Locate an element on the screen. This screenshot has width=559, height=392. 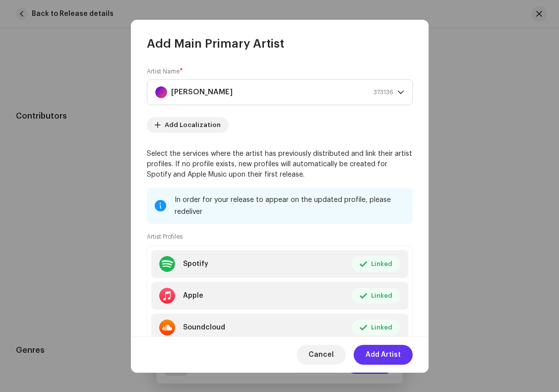
span: 373136 is located at coordinates (383, 92).